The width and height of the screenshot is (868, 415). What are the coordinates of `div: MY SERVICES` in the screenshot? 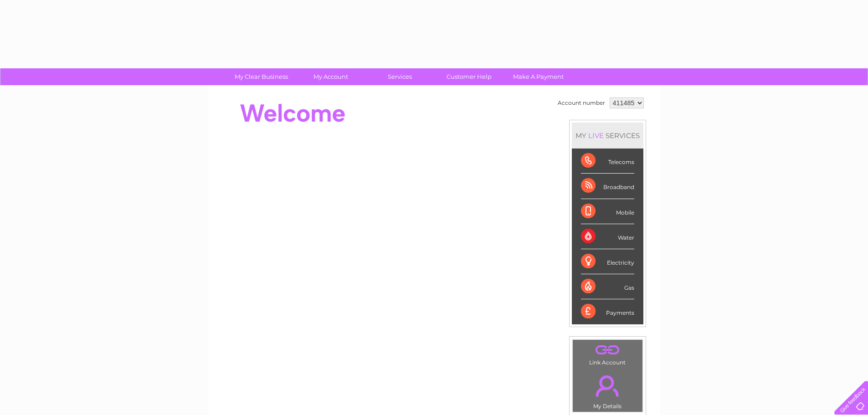 It's located at (607, 135).